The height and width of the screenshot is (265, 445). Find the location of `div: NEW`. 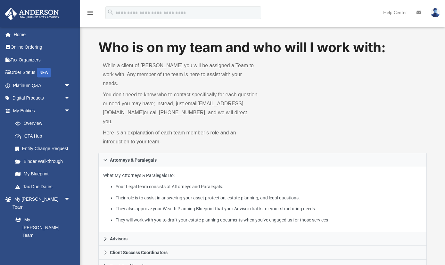

div: NEW is located at coordinates (44, 73).